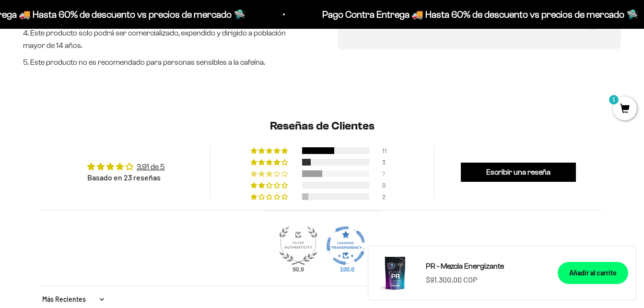  I want to click on img: PR - Mezcla Energizante, so click(395, 272).